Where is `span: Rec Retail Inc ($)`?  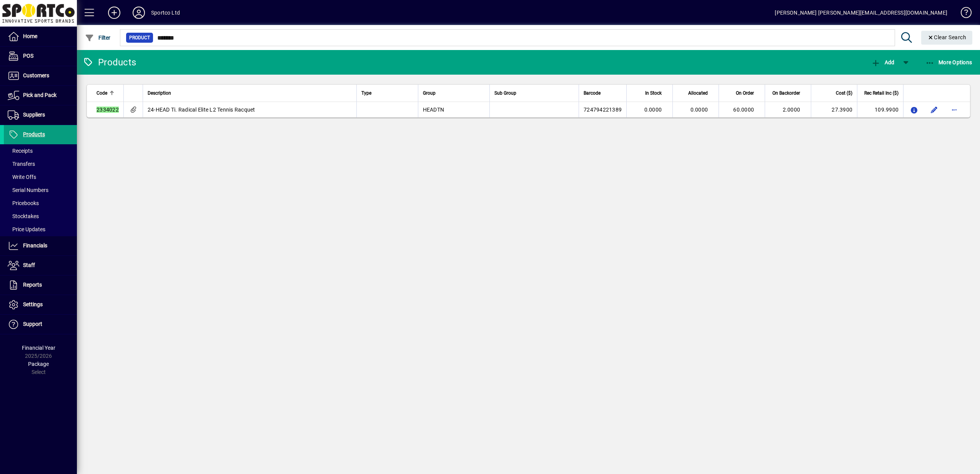 span: Rec Retail Inc ($) is located at coordinates (881, 93).